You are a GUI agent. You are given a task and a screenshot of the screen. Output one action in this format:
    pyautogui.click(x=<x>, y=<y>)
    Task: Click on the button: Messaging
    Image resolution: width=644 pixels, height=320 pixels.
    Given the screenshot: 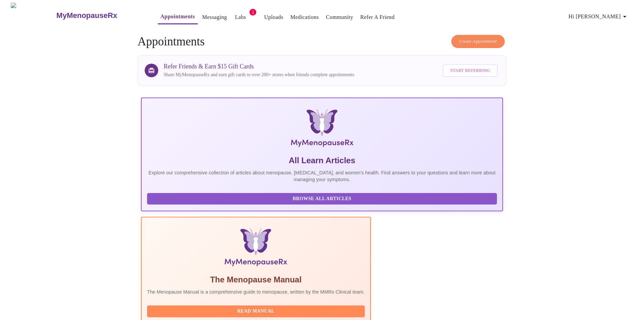 What is the action you would take?
    pyautogui.click(x=215, y=17)
    